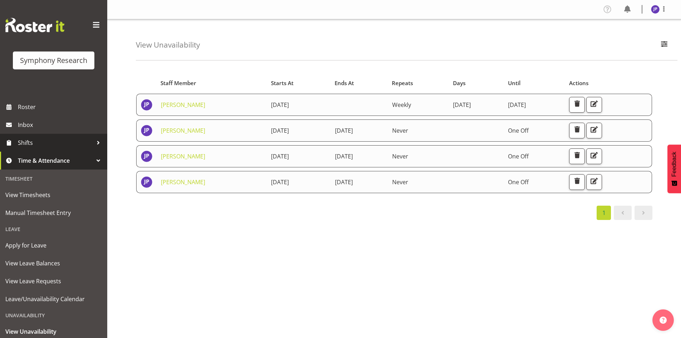 The height and width of the screenshot is (338, 681). Describe the element at coordinates (54, 315) in the screenshot. I see `div: Unavailability` at that location.